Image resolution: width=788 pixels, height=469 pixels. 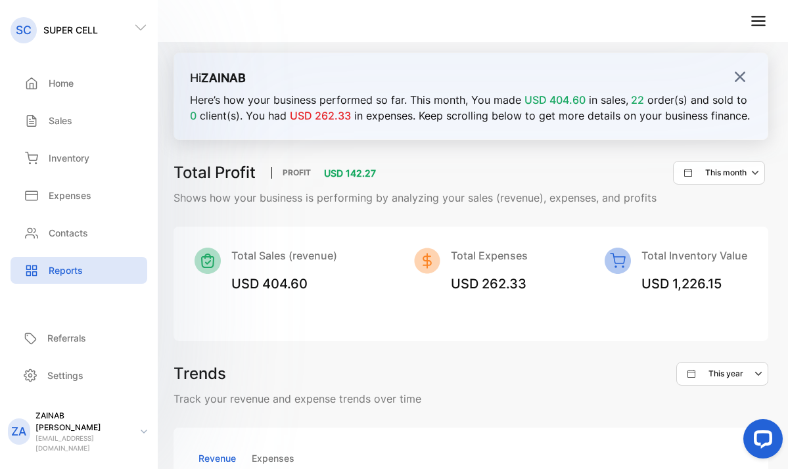 What do you see at coordinates (489, 256) in the screenshot?
I see `p: Total Expenses` at bounding box center [489, 256].